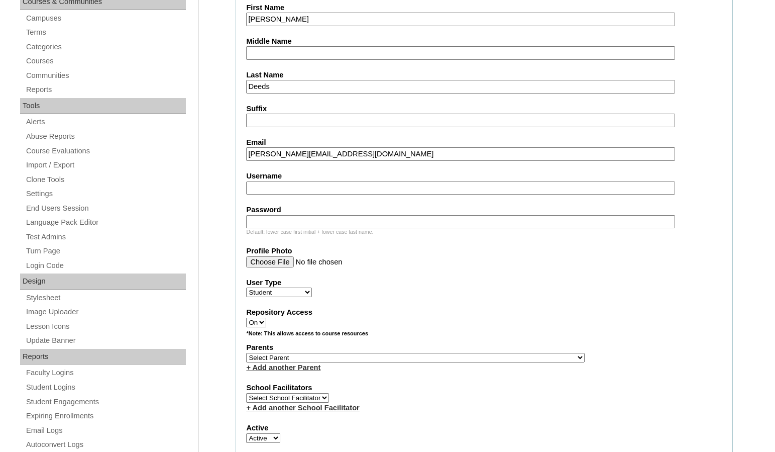 The image size is (775, 452). Describe the element at coordinates (283, 367) in the screenshot. I see `a: + Add another Parent` at that location.